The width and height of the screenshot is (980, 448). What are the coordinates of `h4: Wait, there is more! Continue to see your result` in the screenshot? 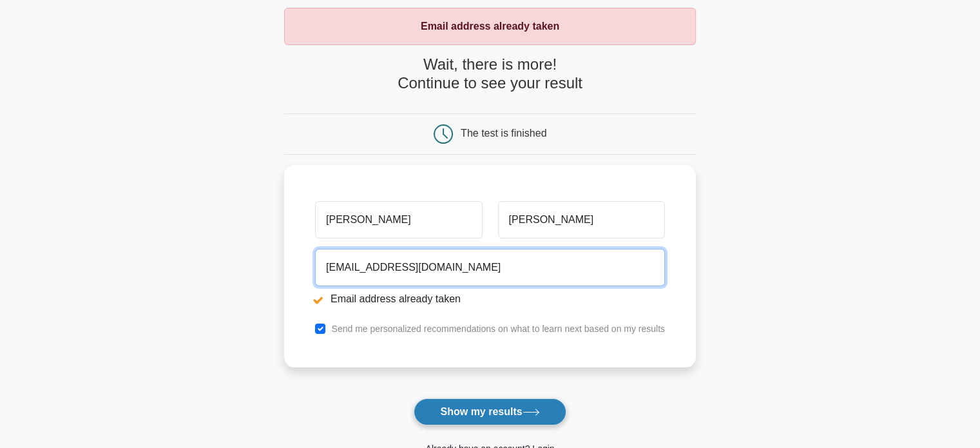 It's located at (490, 74).